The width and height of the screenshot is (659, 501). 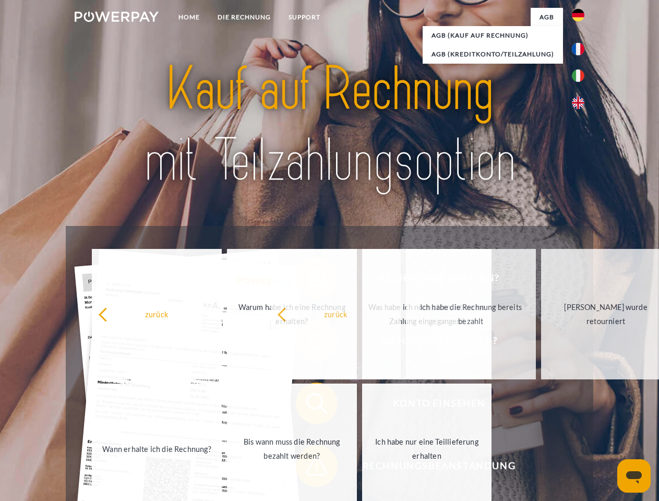 What do you see at coordinates (116, 17) in the screenshot?
I see `img: logo-powerpay-white.svg` at bounding box center [116, 17].